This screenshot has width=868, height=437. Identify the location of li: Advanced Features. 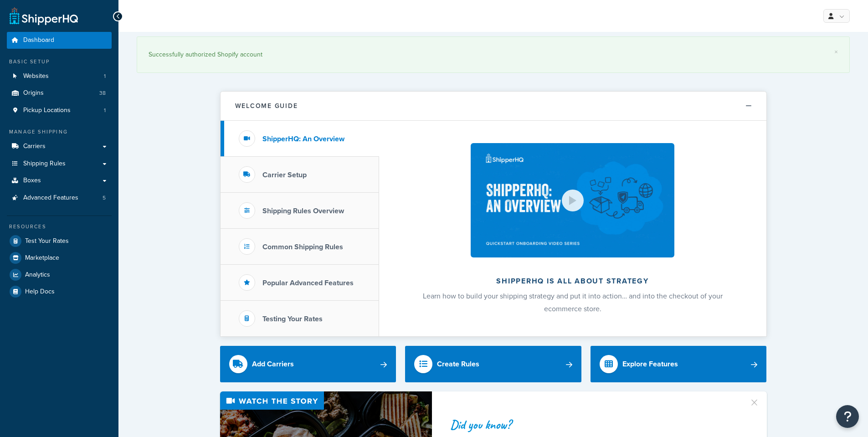
(59, 198).